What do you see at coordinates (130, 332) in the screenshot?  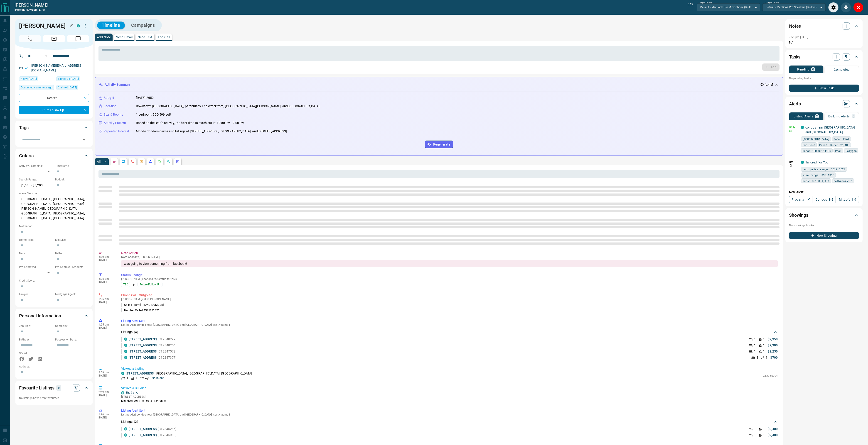 I see `p: Listings: ( 4 )` at bounding box center [130, 332].